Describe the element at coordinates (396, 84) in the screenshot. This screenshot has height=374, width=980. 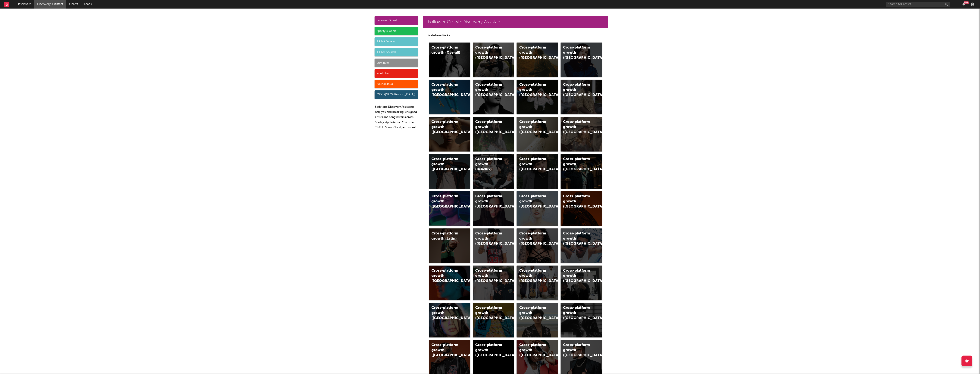
I see `div: SoundCloud` at that location.